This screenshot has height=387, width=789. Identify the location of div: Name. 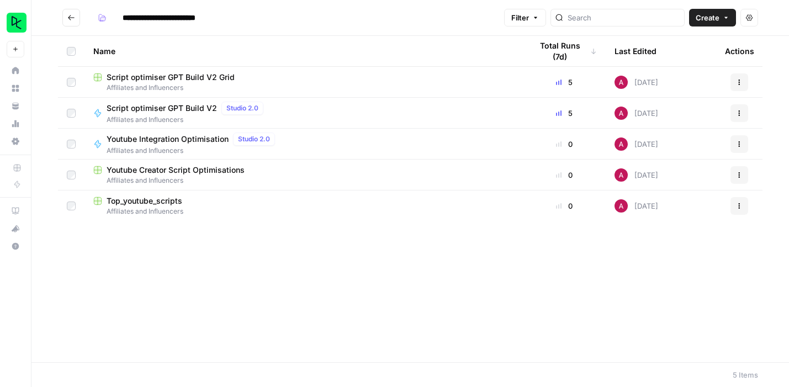
(304, 51).